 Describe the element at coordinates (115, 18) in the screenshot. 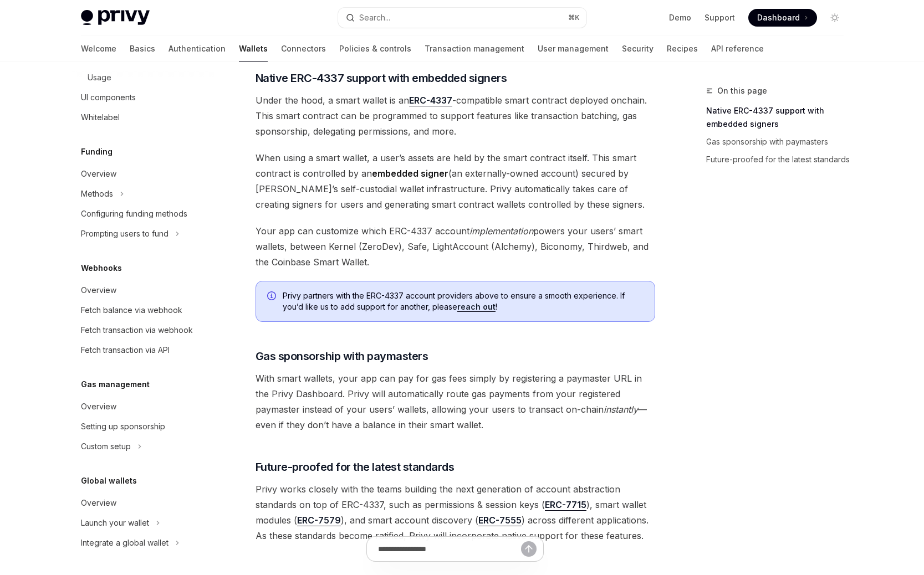

I see `img: light logo` at that location.